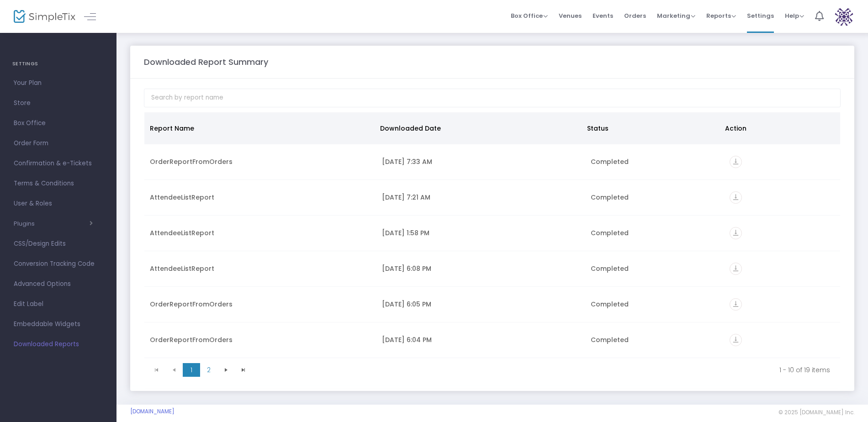 This screenshot has height=422, width=868. I want to click on span: Page 1, so click(191, 370).